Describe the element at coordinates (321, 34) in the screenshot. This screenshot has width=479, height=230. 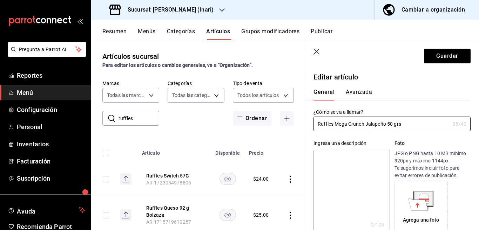
I see `button: Publicar` at that location.